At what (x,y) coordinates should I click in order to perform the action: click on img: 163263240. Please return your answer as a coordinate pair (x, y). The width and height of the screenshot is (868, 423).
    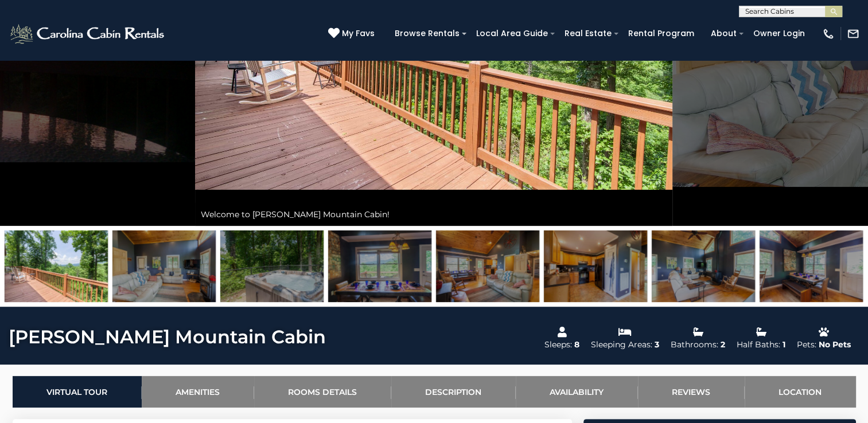
    Looking at the image, I should click on (595, 266).